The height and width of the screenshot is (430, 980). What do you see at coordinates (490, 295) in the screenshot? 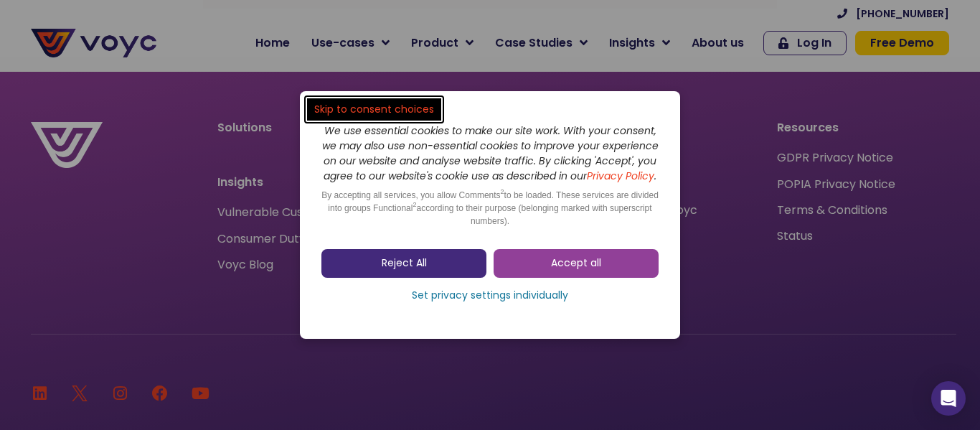
I see `span: Set privacy settings individually` at bounding box center [490, 295].